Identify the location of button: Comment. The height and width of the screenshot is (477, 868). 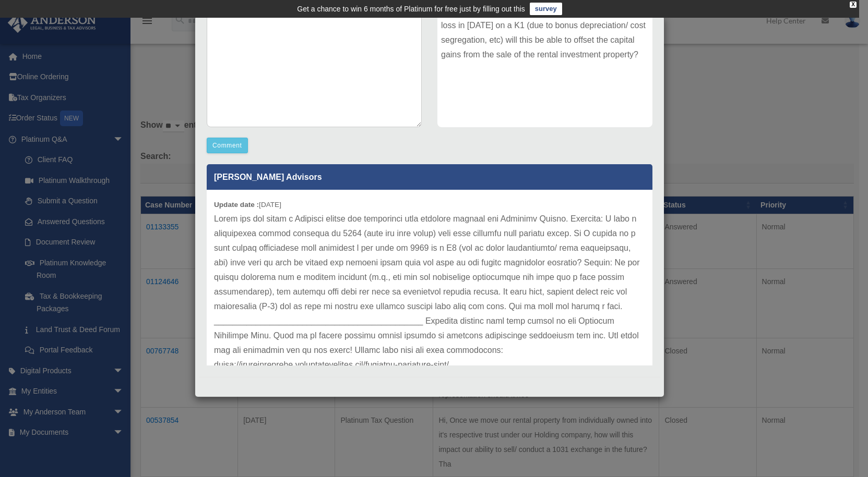
(227, 145).